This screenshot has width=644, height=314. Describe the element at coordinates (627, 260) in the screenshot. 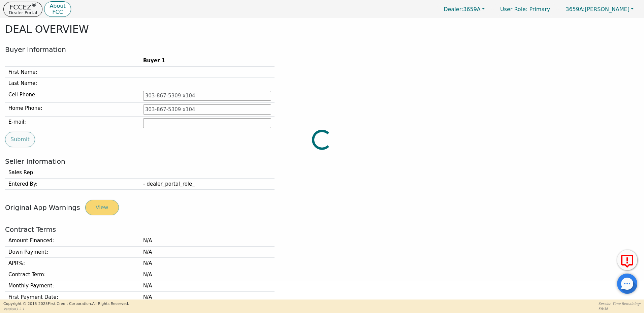

I see `button: Report Error to FCC` at that location.